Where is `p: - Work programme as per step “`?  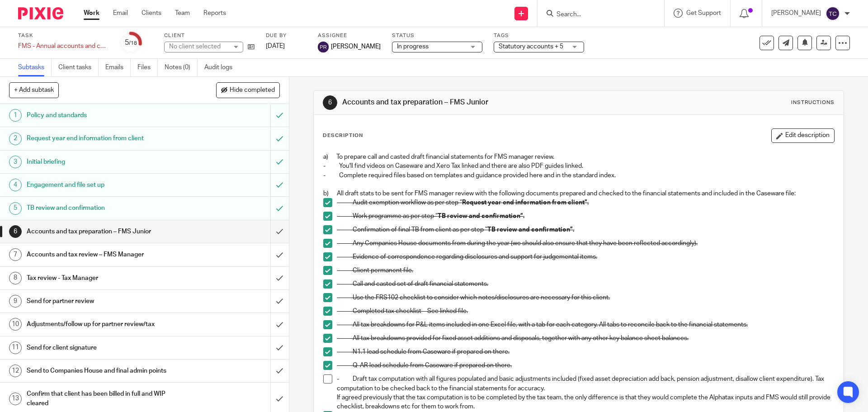 p: - Work programme as per step “ is located at coordinates (585, 216).